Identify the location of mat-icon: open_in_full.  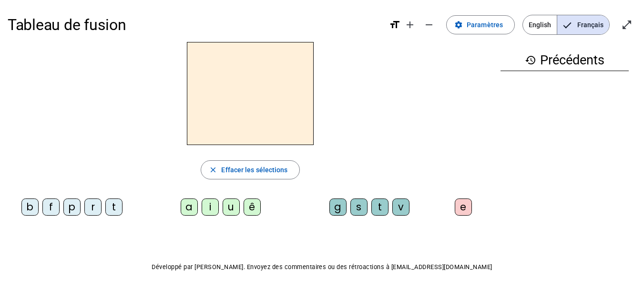
(627, 25).